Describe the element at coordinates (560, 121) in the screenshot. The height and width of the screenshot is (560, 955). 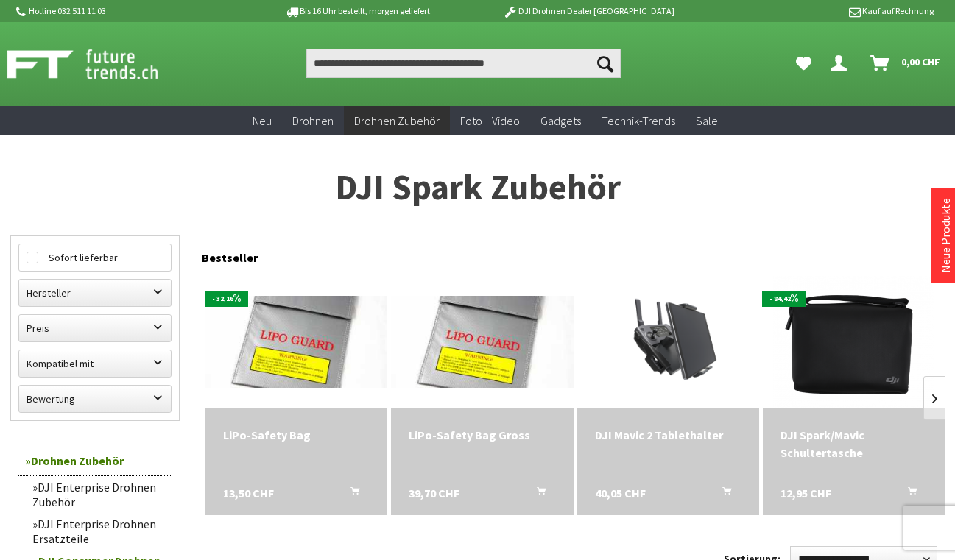
I see `span: Gadgets` at that location.